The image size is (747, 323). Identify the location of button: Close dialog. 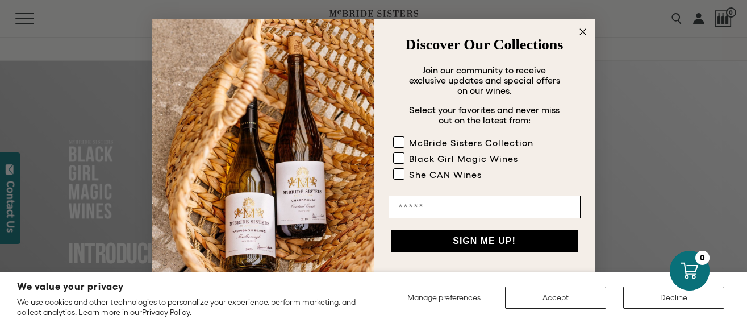
(583, 32).